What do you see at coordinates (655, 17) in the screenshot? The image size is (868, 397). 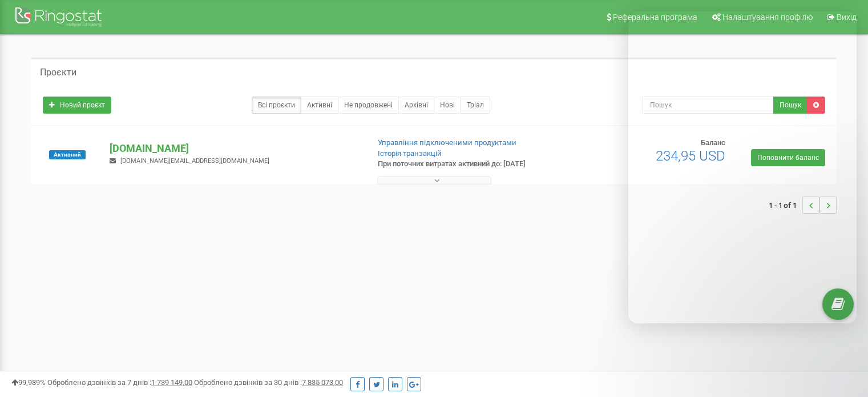 I see `span: Реферальна програма` at bounding box center [655, 17].